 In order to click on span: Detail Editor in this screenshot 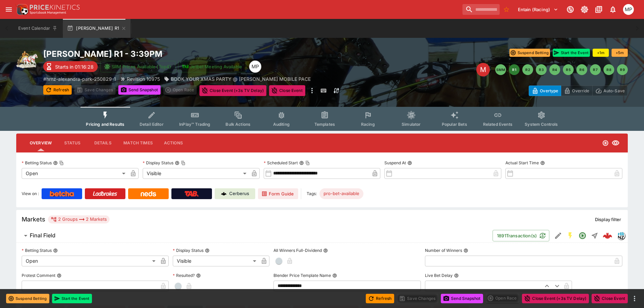, I will do `click(152, 124)`.